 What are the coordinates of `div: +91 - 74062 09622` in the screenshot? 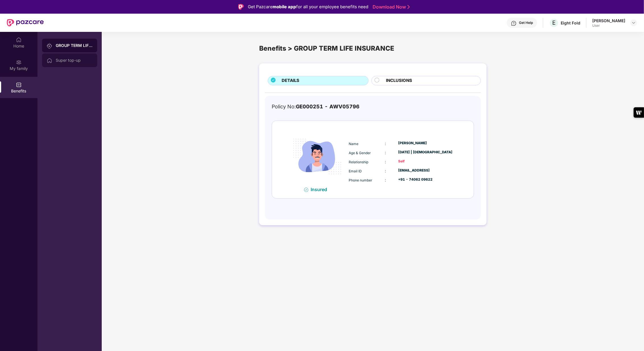 It's located at (427, 179).